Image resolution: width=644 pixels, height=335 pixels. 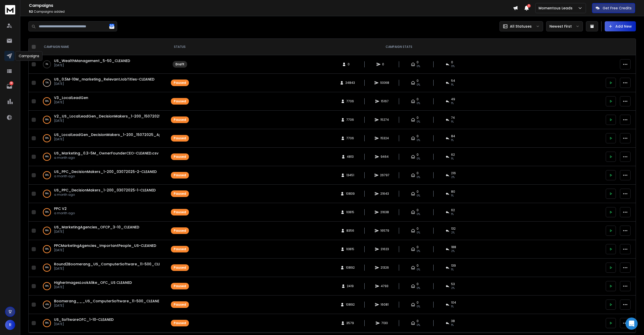 I want to click on span: US_WealthManagement_5-50_CLEANED, so click(x=92, y=61).